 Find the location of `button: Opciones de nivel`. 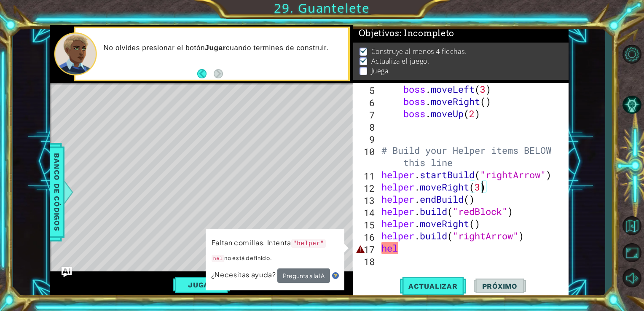

button: Opciones de nivel is located at coordinates (632, 54).